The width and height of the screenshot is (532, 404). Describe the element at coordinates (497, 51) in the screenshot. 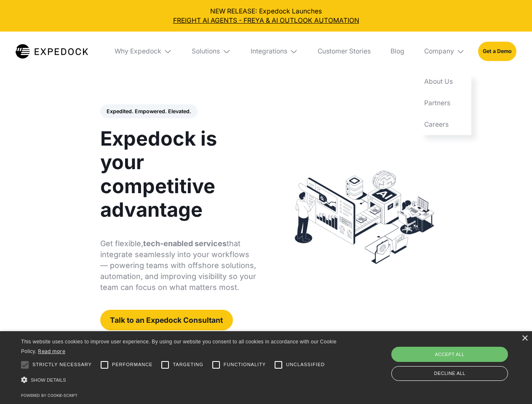

I see `a: Get a Demo` at that location.